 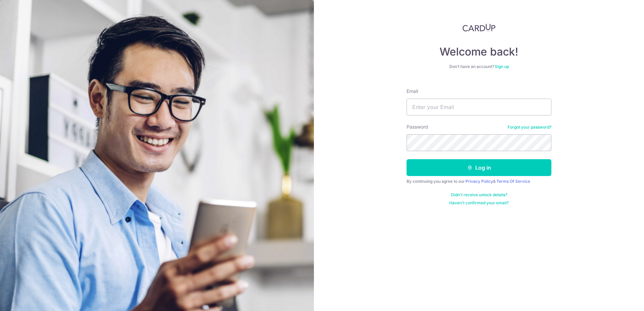 What do you see at coordinates (530, 127) in the screenshot?
I see `a: Forgot your password?` at bounding box center [530, 127].